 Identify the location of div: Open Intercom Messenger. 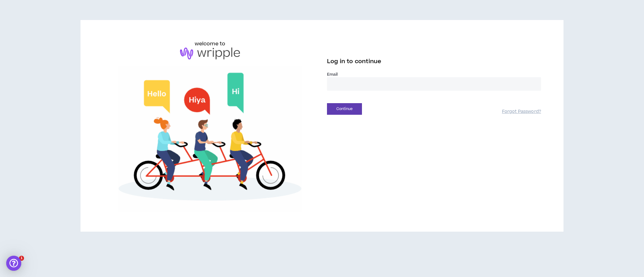
(14, 263).